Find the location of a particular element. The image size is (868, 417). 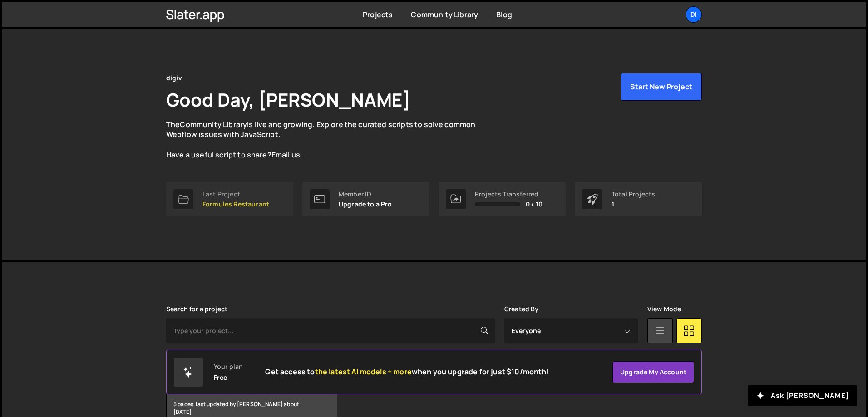

p: The is live and growing. Explore the curated scripts to solve common Webflow issues with JavaScri... is located at coordinates (330, 139).